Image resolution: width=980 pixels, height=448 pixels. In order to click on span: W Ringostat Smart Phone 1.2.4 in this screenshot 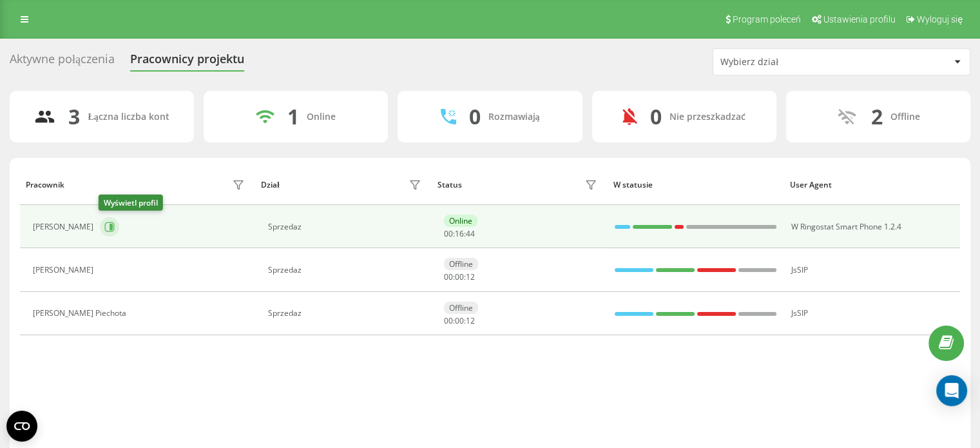, I will do `click(846, 226)`.